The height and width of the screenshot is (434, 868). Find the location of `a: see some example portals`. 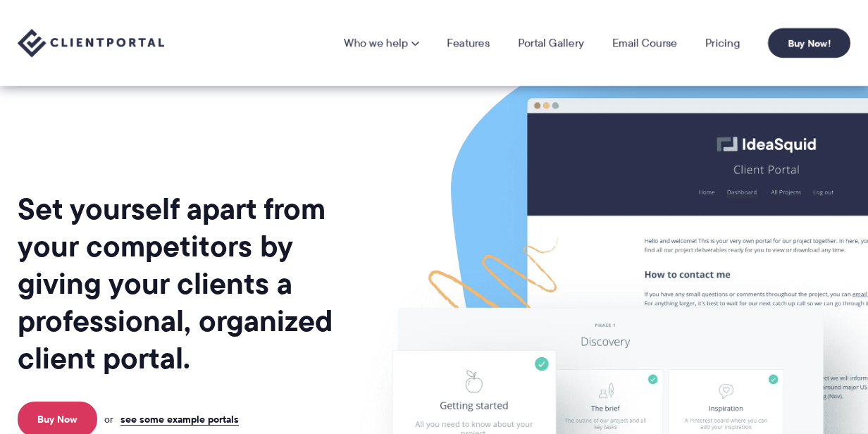

a: see some example portals is located at coordinates (179, 420).